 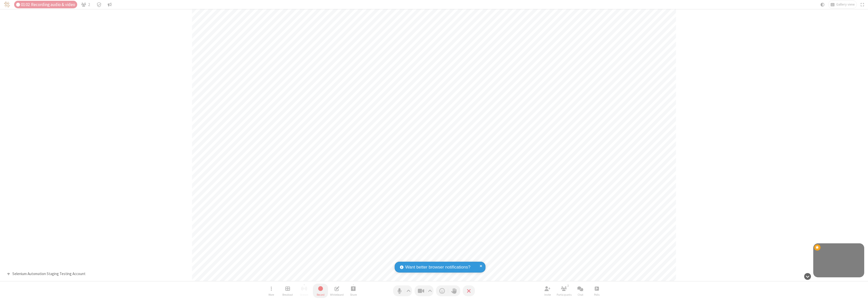 What do you see at coordinates (807, 276) in the screenshot?
I see `button: Hide` at bounding box center [807, 276].